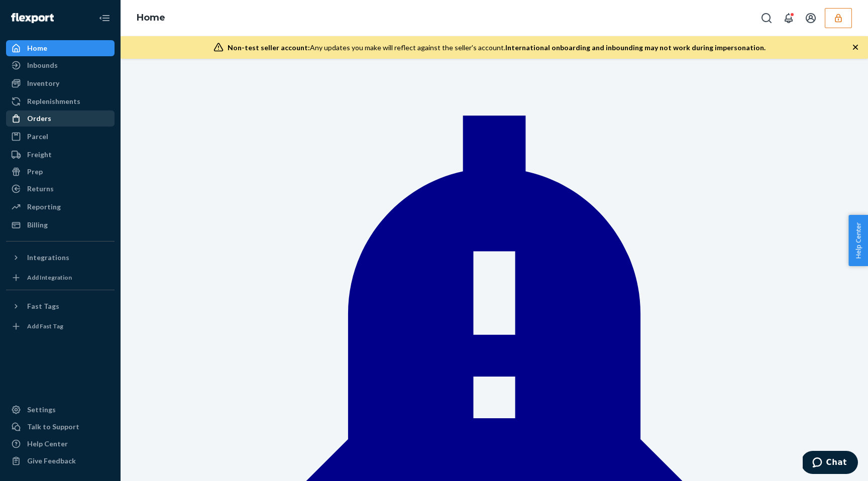 This screenshot has height=481, width=868. Describe the element at coordinates (810, 18) in the screenshot. I see `button: Open account menu` at that location.